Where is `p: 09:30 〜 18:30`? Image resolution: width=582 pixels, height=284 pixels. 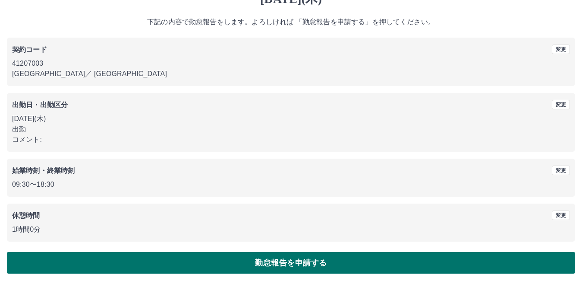 p: 09:30 〜 18:30 is located at coordinates (291, 184).